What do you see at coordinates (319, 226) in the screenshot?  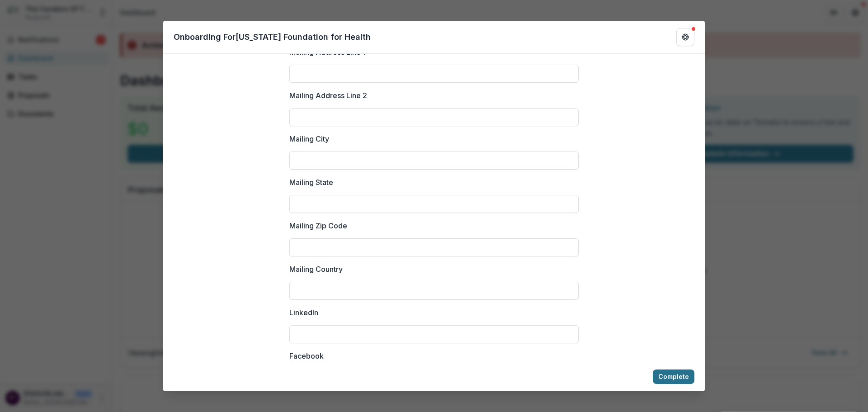 I see `p: Mailing Zip Code` at bounding box center [319, 226].